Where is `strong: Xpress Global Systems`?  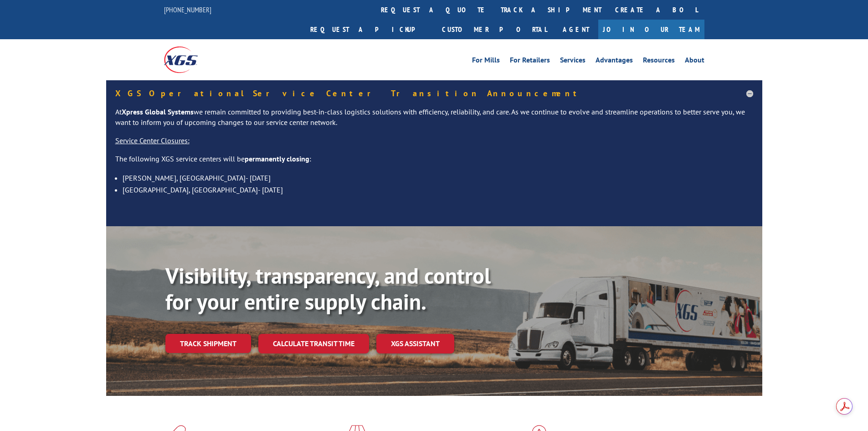 strong: Xpress Global Systems is located at coordinates (157, 112).